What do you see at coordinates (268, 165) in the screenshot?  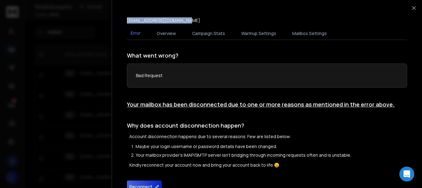 I see `p: Kindly reconnect your account now and bring your account back to life 😄` at bounding box center [268, 165].